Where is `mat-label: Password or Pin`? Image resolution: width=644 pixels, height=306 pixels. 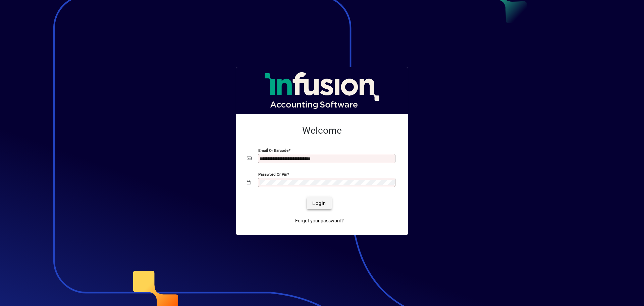 mat-label: Password or Pin is located at coordinates (273, 175).